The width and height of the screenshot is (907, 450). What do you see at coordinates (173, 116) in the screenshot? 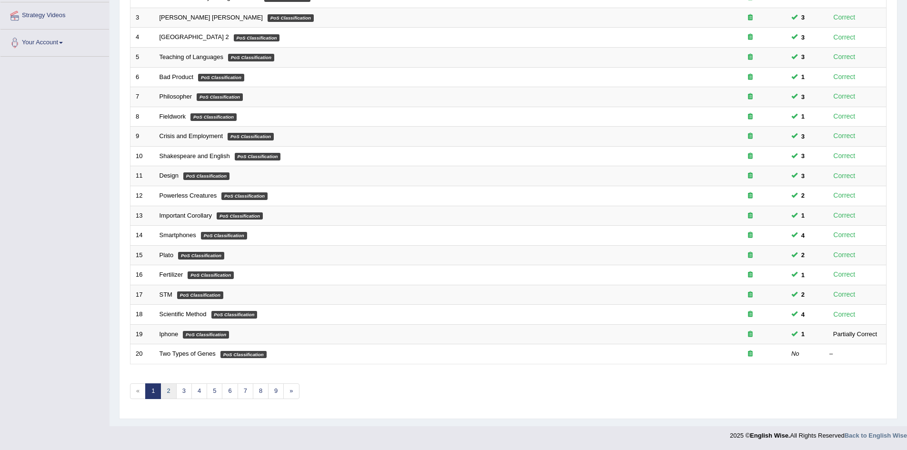
I see `a: Fieldwork` at bounding box center [173, 116].